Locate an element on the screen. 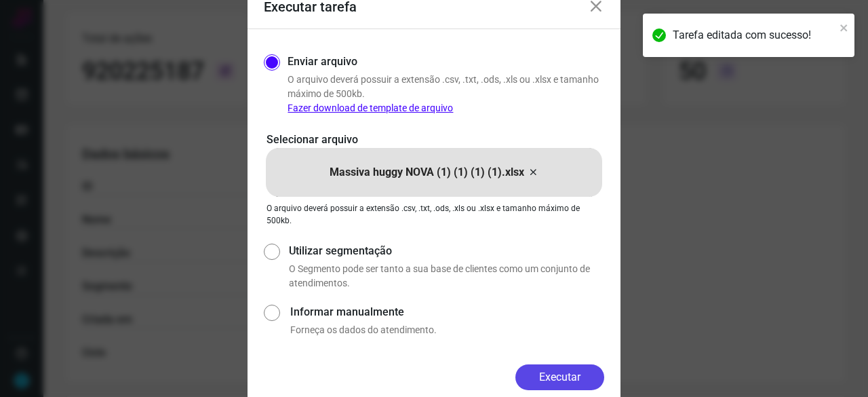  p: Forneça os dados do atendimento. is located at coordinates (447, 330).